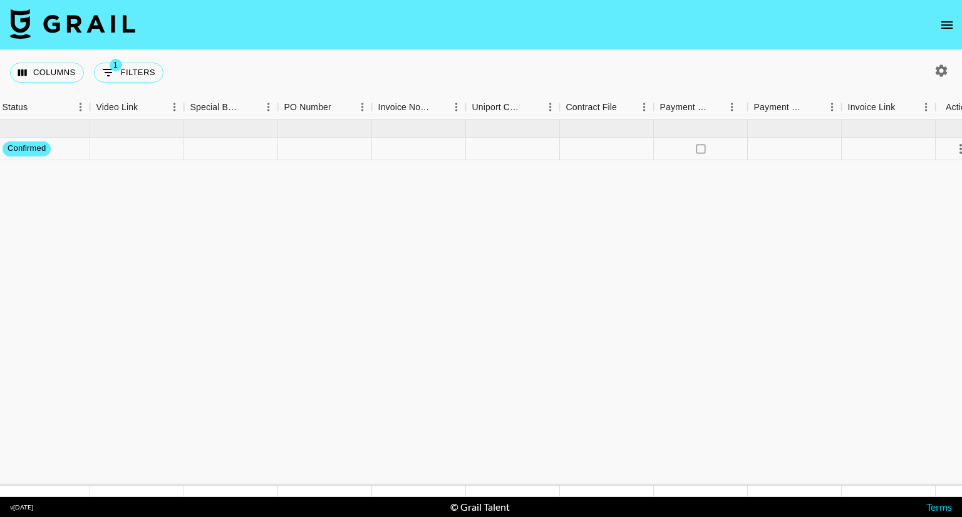 The height and width of the screenshot is (517, 962). What do you see at coordinates (15, 107) in the screenshot?
I see `div: Status` at bounding box center [15, 107].